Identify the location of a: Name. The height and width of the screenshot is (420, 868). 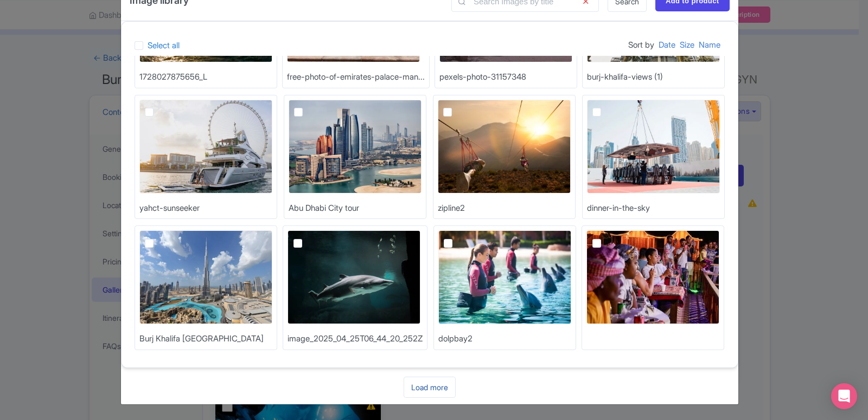
(710, 45).